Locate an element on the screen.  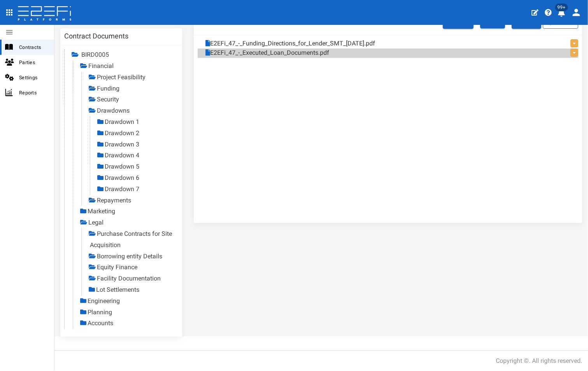
a: Project Feasibility is located at coordinates (121, 77).